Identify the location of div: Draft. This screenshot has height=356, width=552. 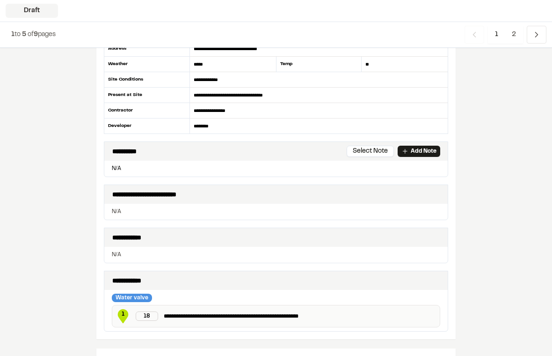
(32, 11).